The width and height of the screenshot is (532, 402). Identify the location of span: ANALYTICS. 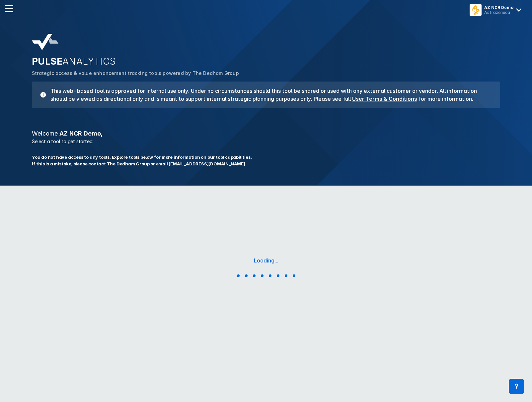
(89, 61).